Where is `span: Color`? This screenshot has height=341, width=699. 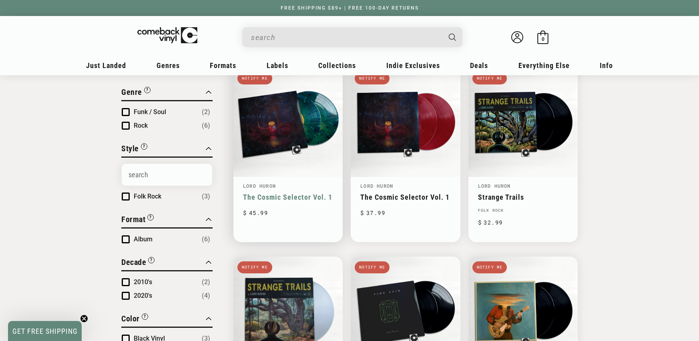 span: Color is located at coordinates (131, 319).